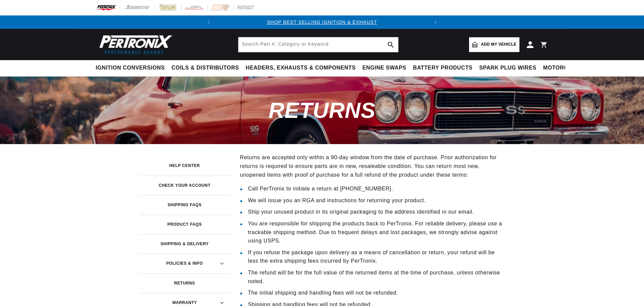  Describe the element at coordinates (185, 244) in the screenshot. I see `a: Shipping & Delivery` at that location.